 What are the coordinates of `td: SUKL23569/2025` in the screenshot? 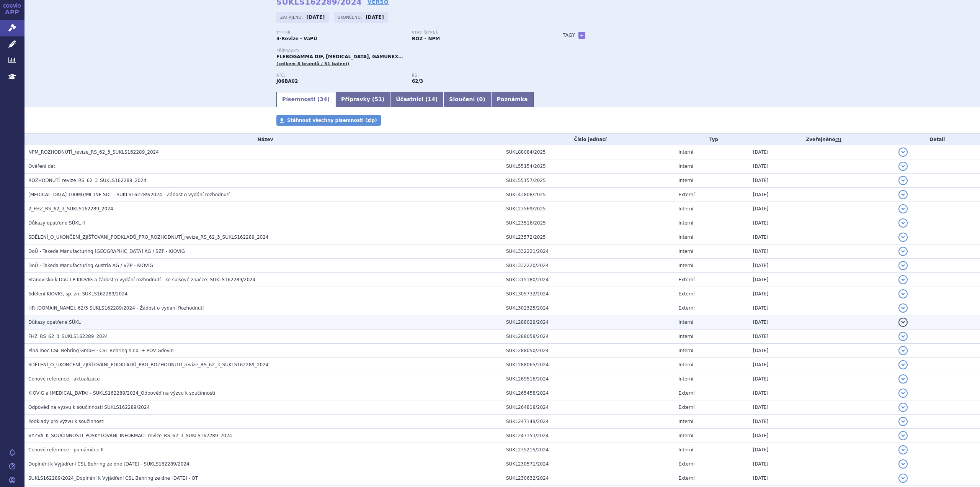 It's located at (588, 209).